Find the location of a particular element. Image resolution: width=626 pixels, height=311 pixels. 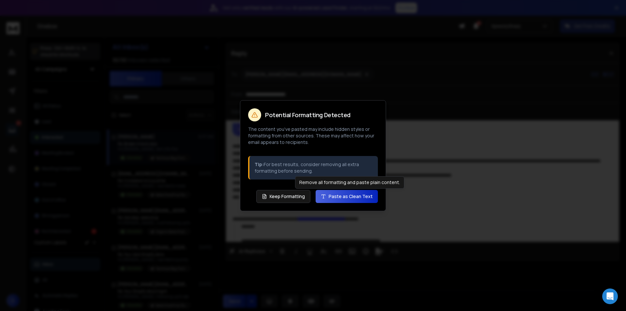

strong: Tip: is located at coordinates (259, 164).